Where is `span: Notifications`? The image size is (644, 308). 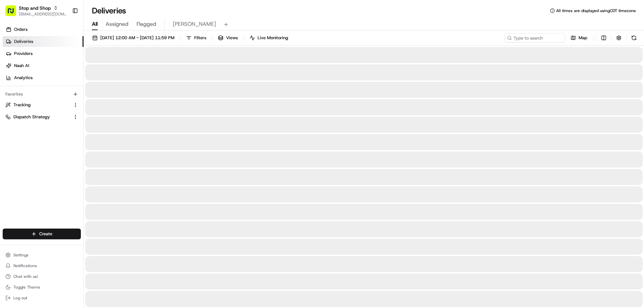 span: Notifications is located at coordinates (25, 265).